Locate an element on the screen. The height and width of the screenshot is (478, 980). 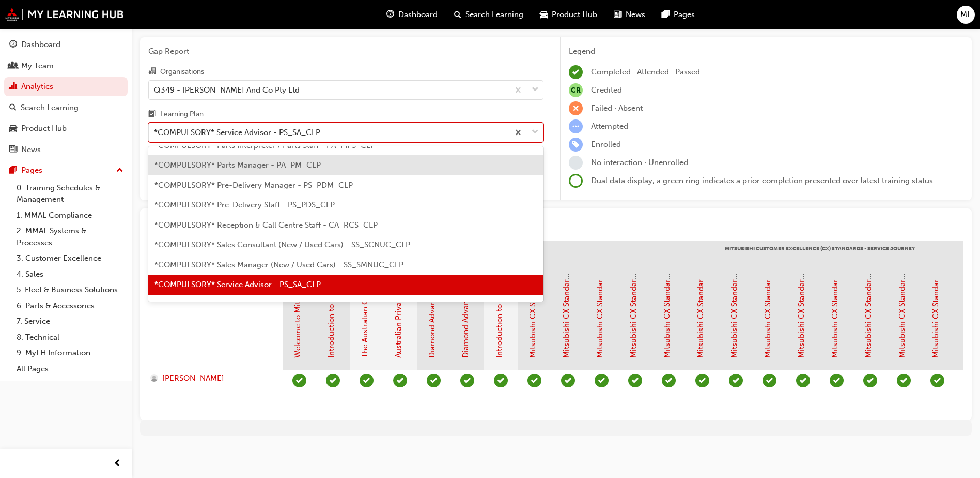
a: 2. MMAL Systems & Processes is located at coordinates (70, 236).